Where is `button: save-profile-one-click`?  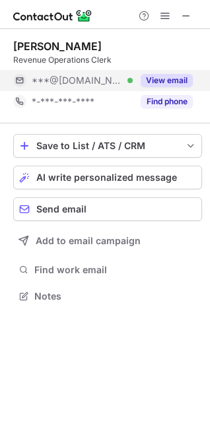 button: save-profile-one-click is located at coordinates (108, 146).